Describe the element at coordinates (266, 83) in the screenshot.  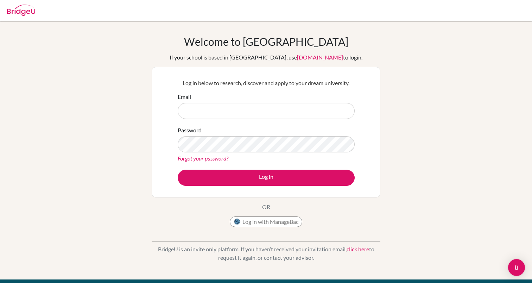
I see `p: Log in below to research, discover and apply to your dream university.` at that location.